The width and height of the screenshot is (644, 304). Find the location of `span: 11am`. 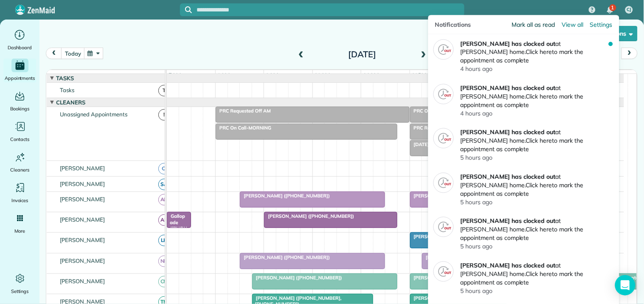

span: 11am is located at coordinates (371, 75).